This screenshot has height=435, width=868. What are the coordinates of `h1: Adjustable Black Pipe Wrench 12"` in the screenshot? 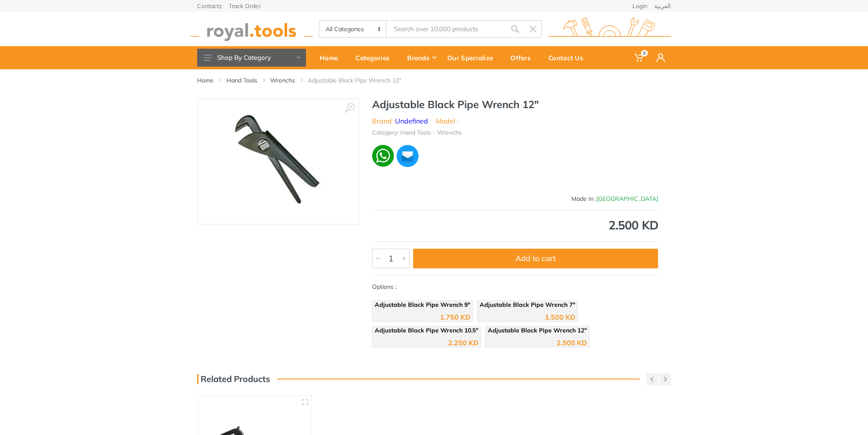 It's located at (515, 104).